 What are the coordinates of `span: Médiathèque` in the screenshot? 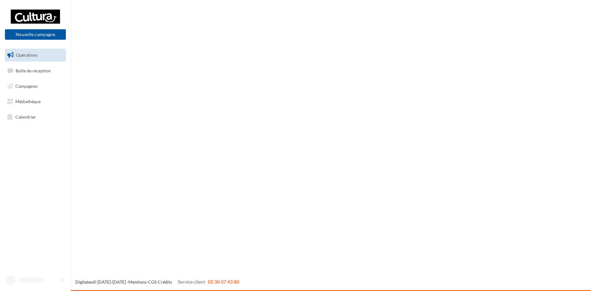 It's located at (28, 101).